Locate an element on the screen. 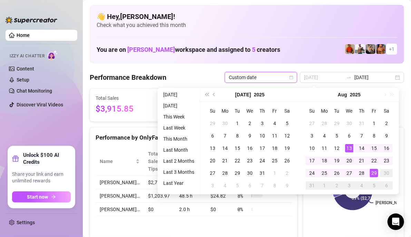  td: $2,711.88 is located at coordinates (160, 182).